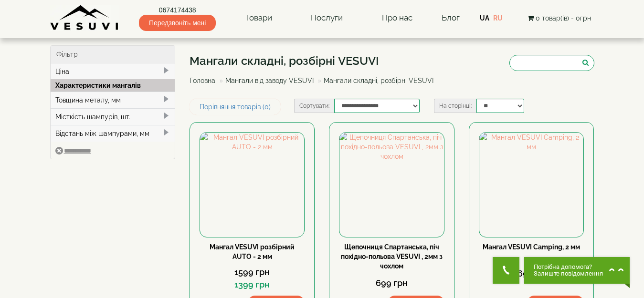  I want to click on img: Щепочниця Спартанська, піч похідно-польова VESUVI , 2мм з чохлом, so click(392, 185).